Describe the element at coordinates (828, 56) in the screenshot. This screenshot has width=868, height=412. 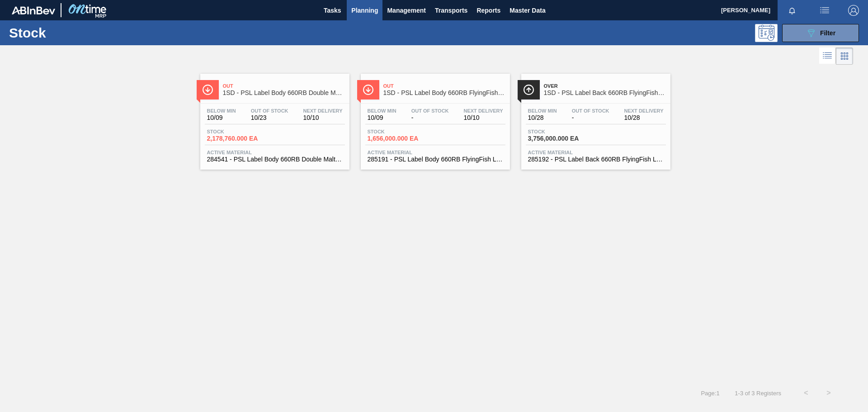
I see `div: List Vision` at that location.